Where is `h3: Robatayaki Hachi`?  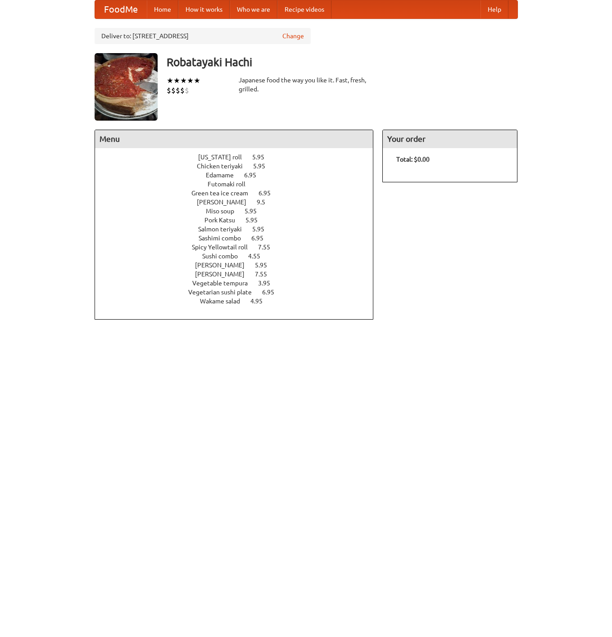
h3: Robatayaki Hachi is located at coordinates (342, 62).